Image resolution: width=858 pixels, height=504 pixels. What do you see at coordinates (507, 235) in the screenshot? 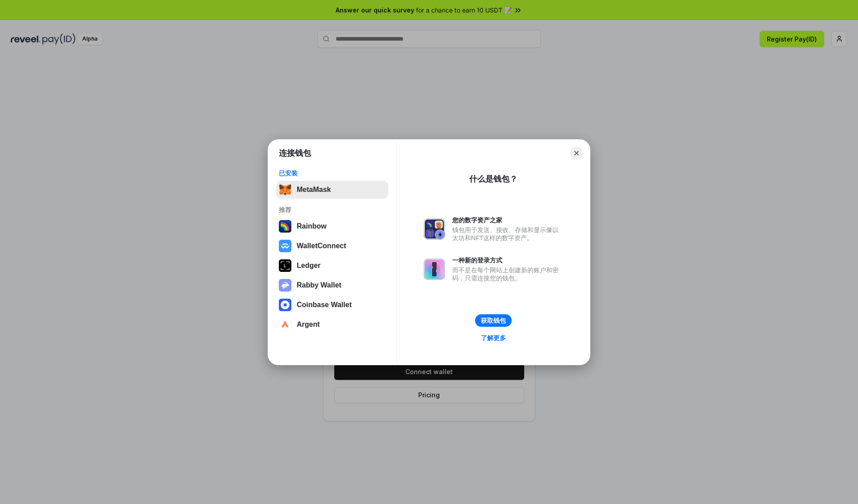
I see `div: 钱包用于发送、接收、存储和显示像以太坊和NFT这样的数字资产。` at bounding box center [507, 235].